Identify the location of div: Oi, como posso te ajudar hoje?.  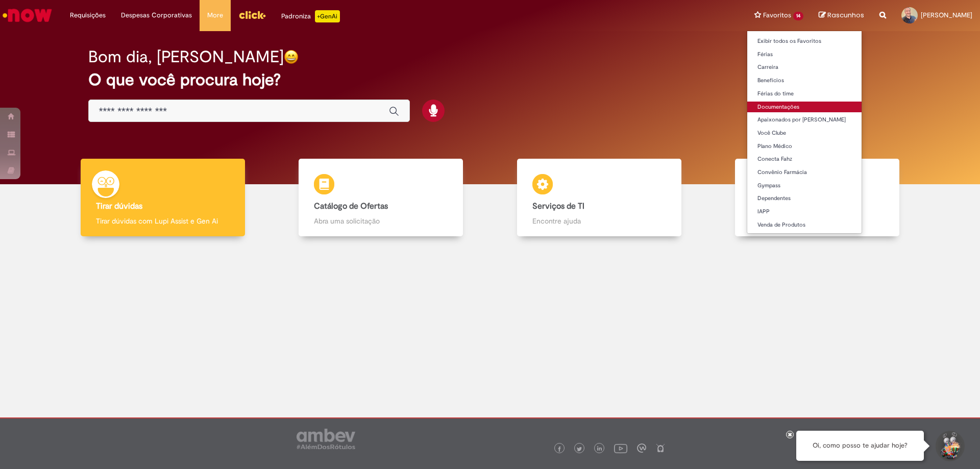
(860, 446).